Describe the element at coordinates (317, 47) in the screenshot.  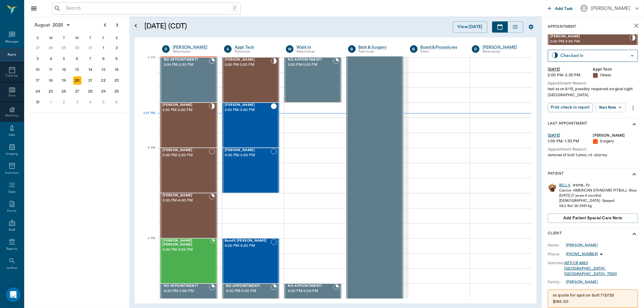
I see `a: Walk In` at that location.